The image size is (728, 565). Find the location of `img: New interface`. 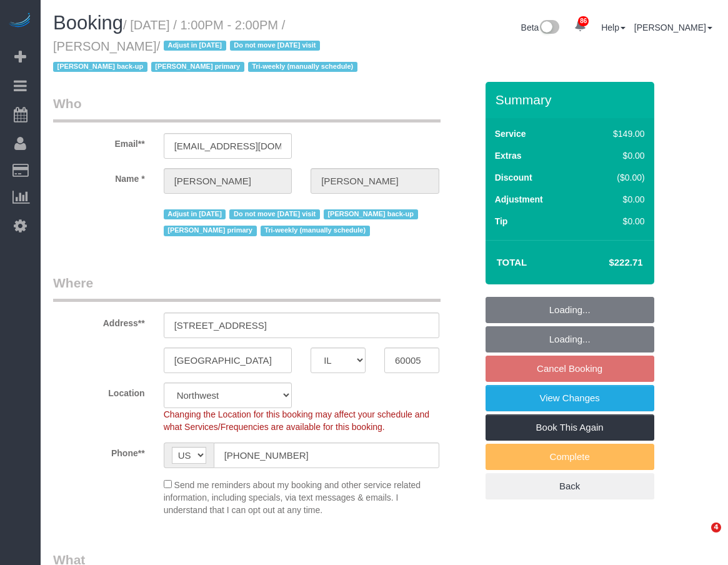

img: New interface is located at coordinates (549, 28).